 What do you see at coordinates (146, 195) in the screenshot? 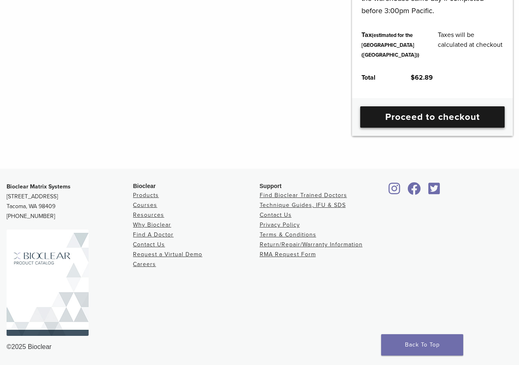
I see `a: Products` at bounding box center [146, 195].